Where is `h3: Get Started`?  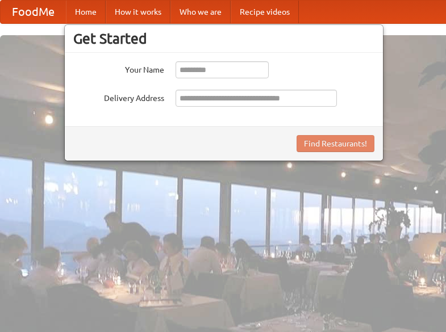 h3: Get Started is located at coordinates (224, 39).